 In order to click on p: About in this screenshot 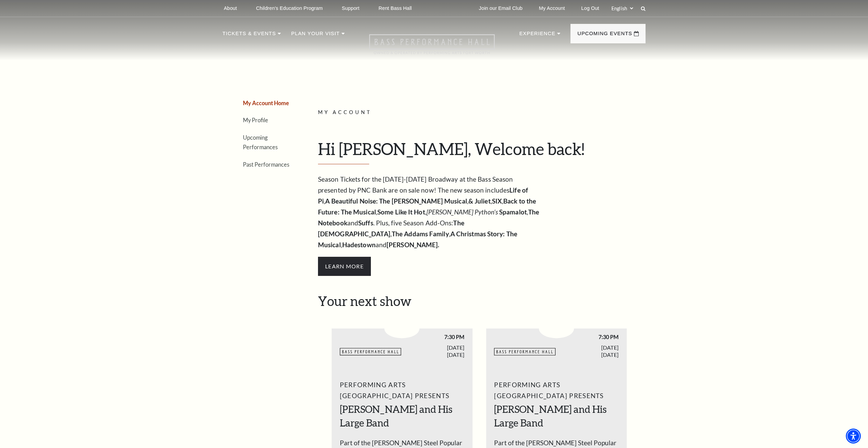, I will do `click(230, 8)`.